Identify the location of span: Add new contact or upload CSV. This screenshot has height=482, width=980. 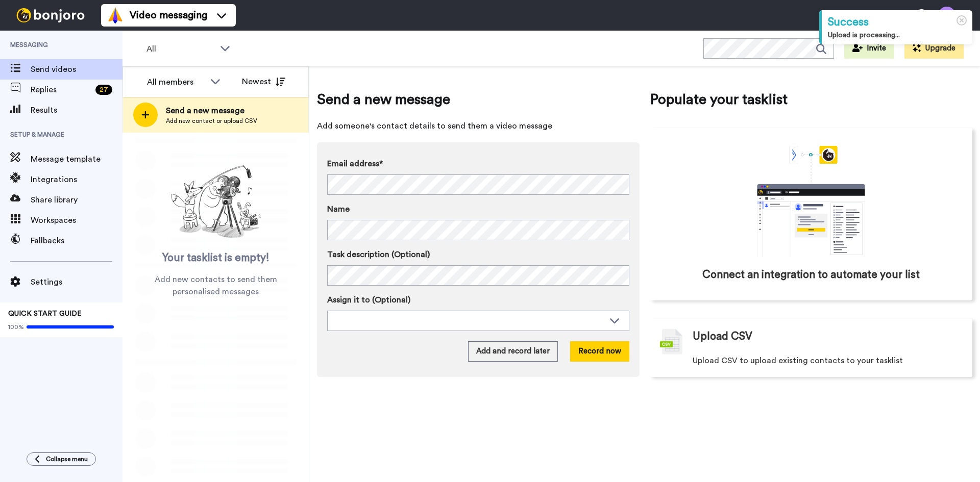
(211, 121).